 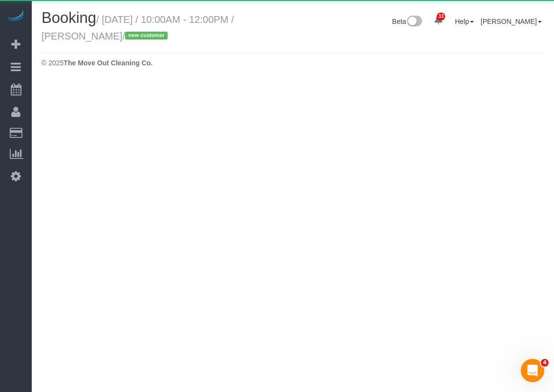 What do you see at coordinates (16, 16) in the screenshot?
I see `a: Automaid Logo` at bounding box center [16, 16].